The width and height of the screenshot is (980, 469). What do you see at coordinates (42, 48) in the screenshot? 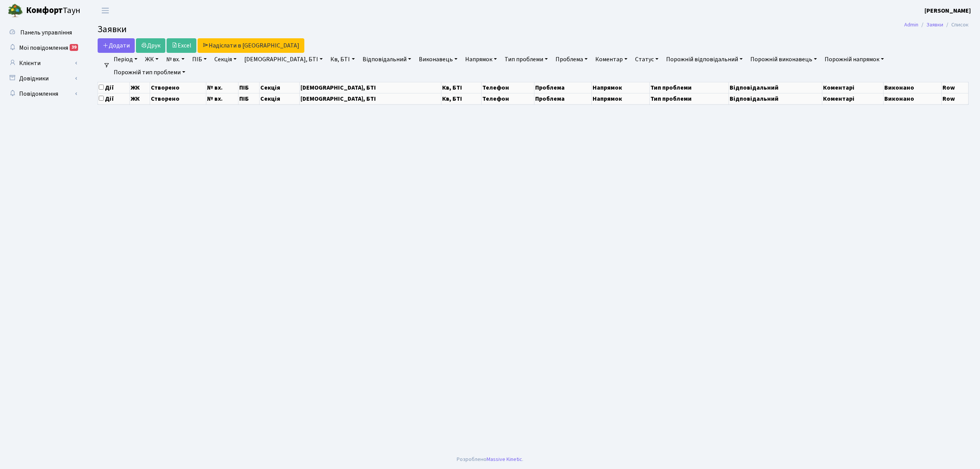
I see `a: Мої повідомлення39` at bounding box center [42, 48].